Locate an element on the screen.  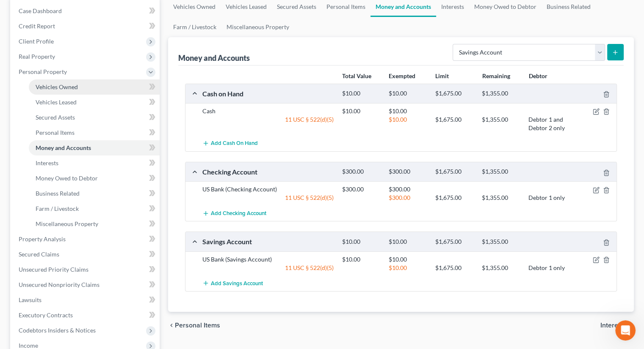
strong: Limit is located at coordinates (442, 76).